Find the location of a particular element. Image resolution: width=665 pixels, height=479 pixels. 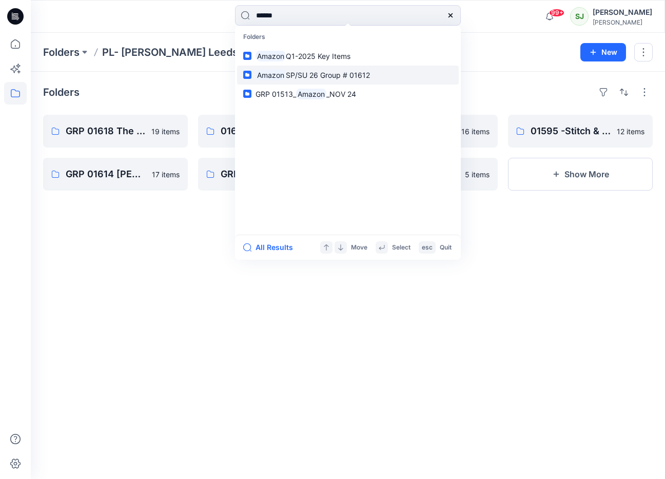

p: Move is located at coordinates (359, 248).